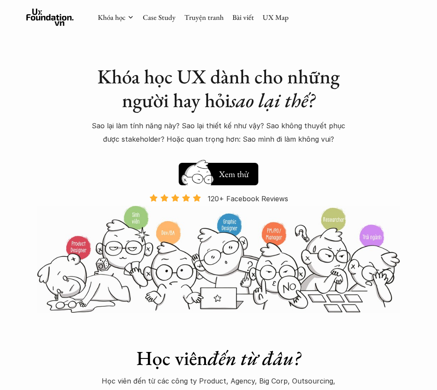 The height and width of the screenshot is (390, 437). Describe the element at coordinates (218, 358) in the screenshot. I see `h1: Học viên` at that location.